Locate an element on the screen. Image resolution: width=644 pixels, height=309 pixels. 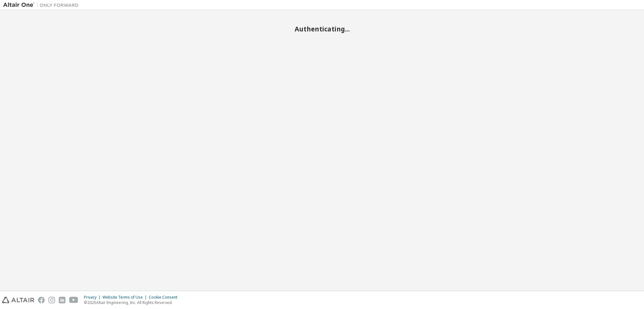
img: altair_logo.svg is located at coordinates (18, 300).